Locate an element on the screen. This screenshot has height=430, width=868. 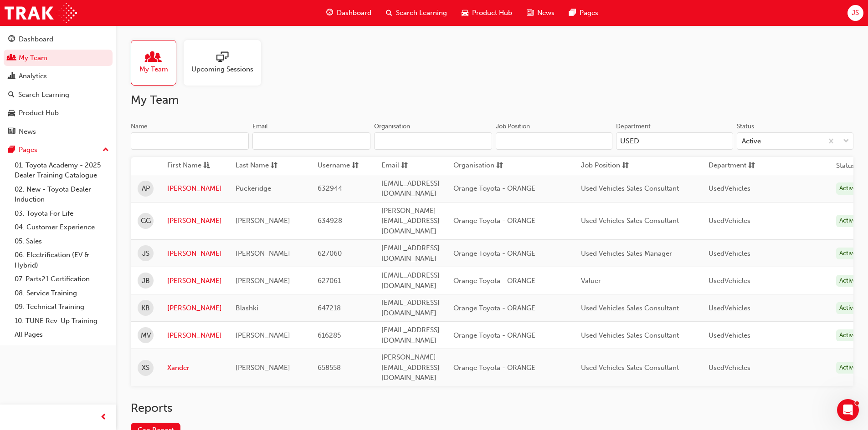
a: news-iconNews is located at coordinates (541, 13).